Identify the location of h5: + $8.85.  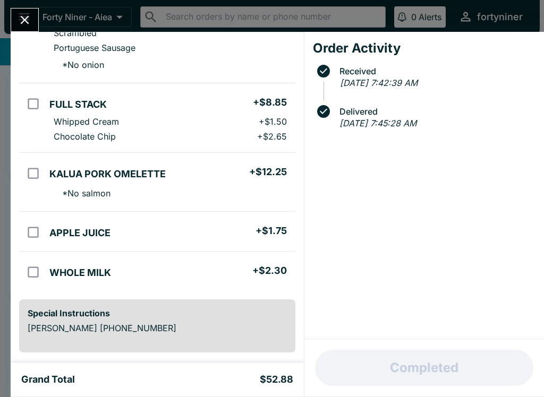
(270, 103).